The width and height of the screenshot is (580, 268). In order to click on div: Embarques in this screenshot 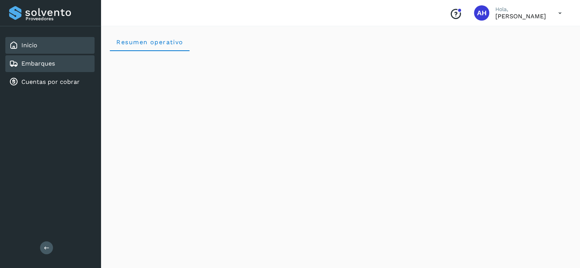, I will do `click(50, 64)`.